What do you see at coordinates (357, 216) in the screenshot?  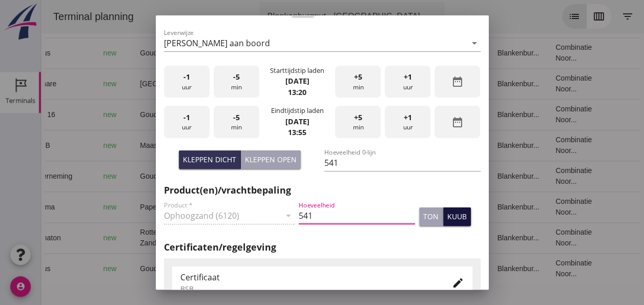 I see `input: Hoeveelheid` at bounding box center [357, 216].